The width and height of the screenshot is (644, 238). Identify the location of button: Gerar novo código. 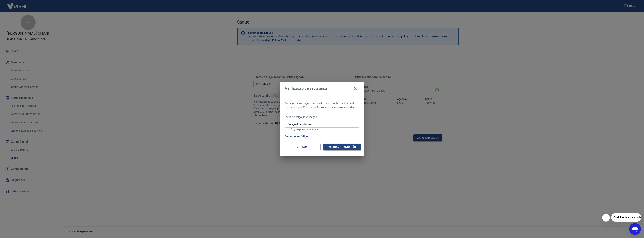
(296, 137).